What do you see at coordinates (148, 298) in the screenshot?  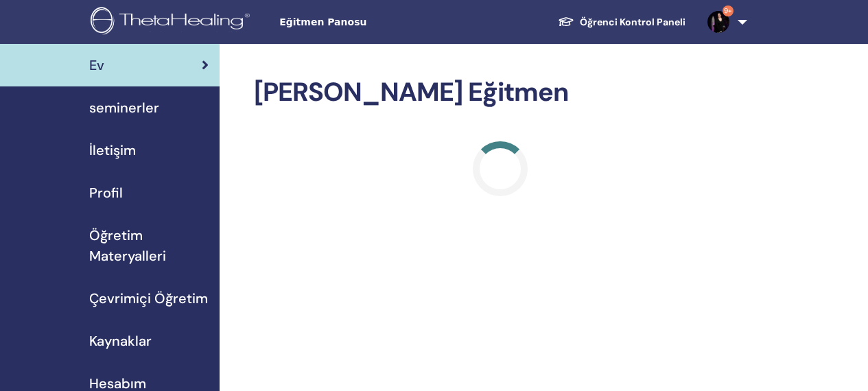 I see `span: Çevrimiçi Öğretim` at bounding box center [148, 298].